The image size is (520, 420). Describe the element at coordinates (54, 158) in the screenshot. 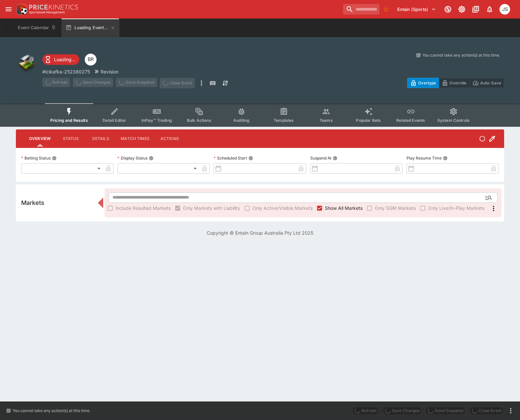

I see `button: Betting Status` at that location.